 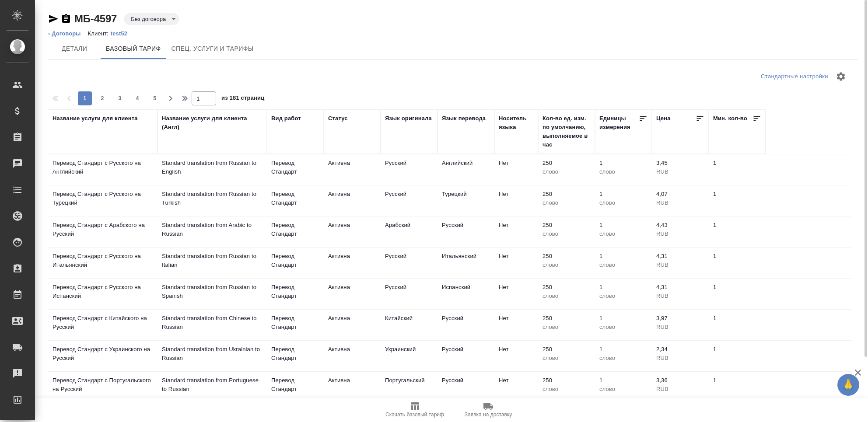 What do you see at coordinates (155, 98) in the screenshot?
I see `span: 5` at bounding box center [155, 98].